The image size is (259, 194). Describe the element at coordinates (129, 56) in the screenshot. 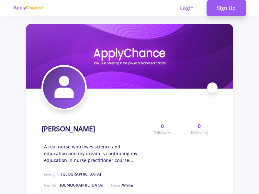

I see `img: Firoozeh Mokariancover image` at that location.